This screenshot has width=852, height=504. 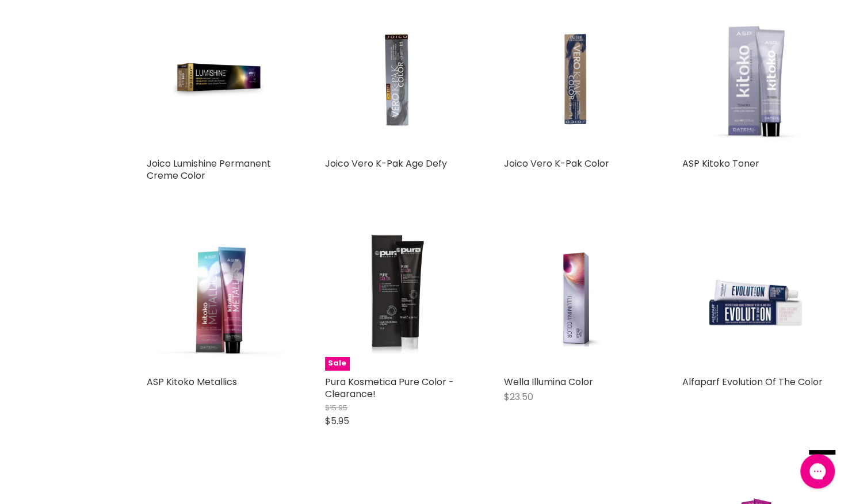 What do you see at coordinates (337, 421) in the screenshot?
I see `span: $5.95` at bounding box center [337, 421].